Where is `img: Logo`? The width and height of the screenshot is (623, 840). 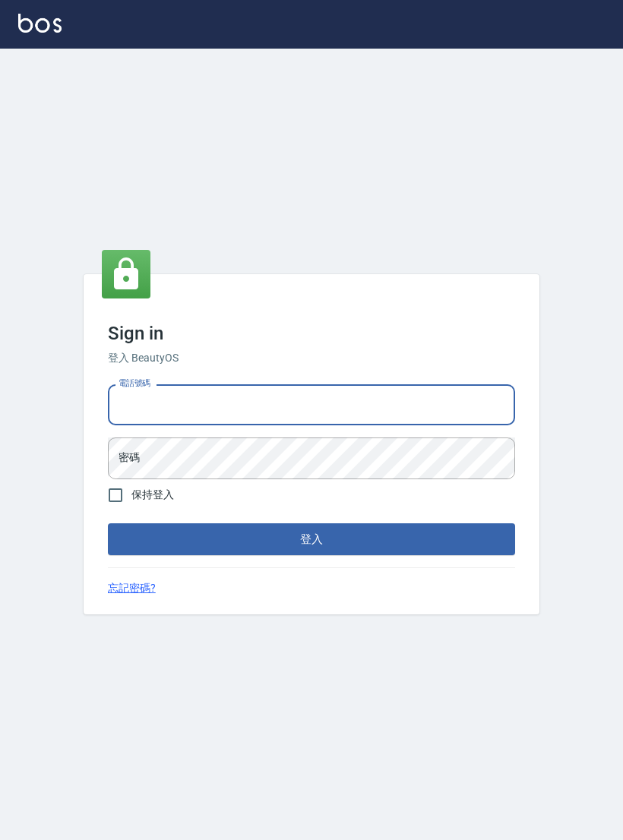 img: Logo is located at coordinates (40, 23).